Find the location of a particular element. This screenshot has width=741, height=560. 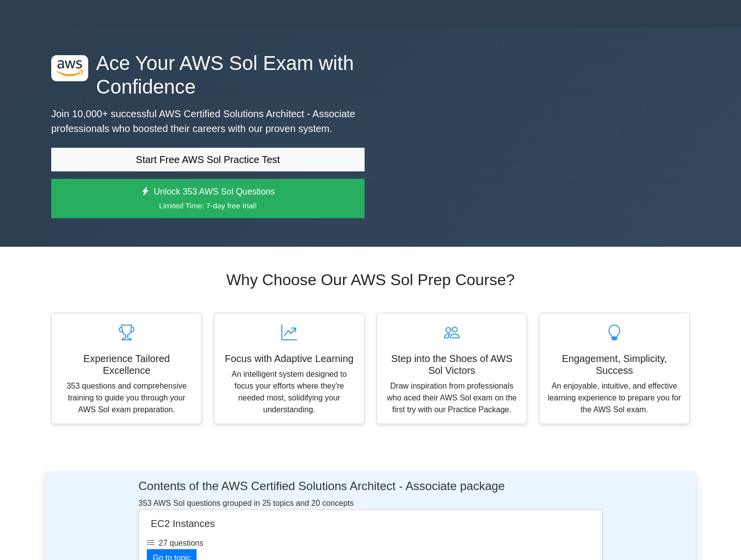

small: Limited Time: 7-day free trial! is located at coordinates (208, 206).